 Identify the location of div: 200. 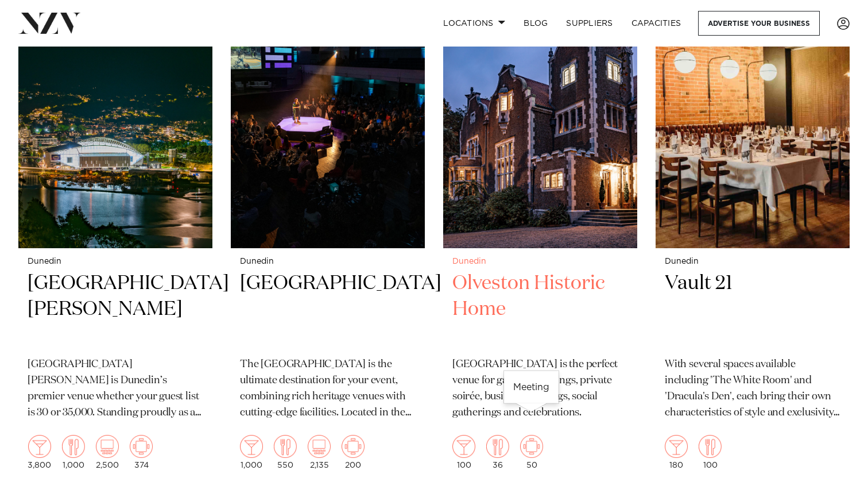
(353, 452).